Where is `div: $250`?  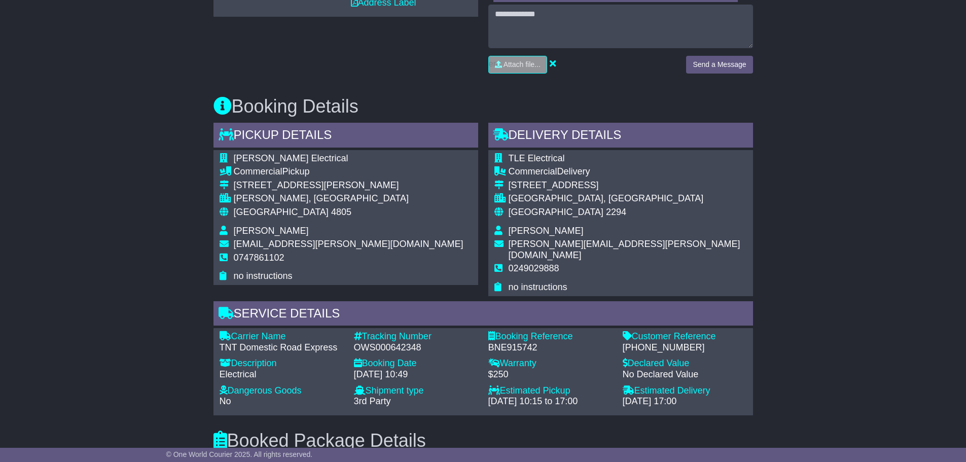 div: $250 is located at coordinates (550, 375).